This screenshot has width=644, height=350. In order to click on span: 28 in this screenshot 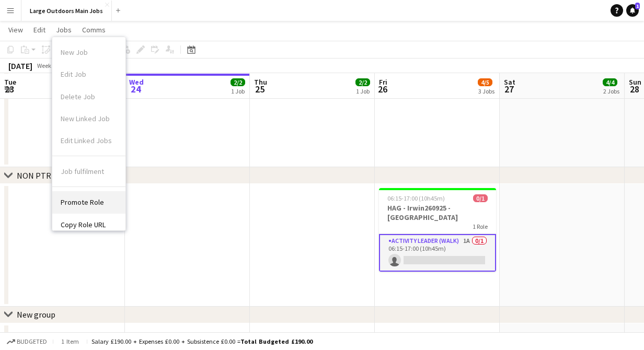, I will do `click(634, 89)`.